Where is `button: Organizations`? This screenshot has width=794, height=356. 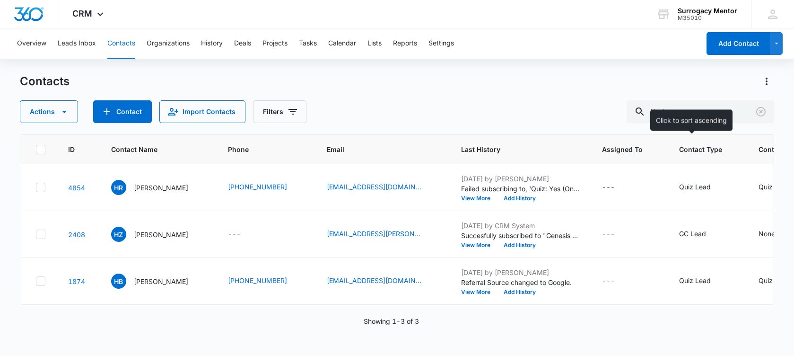
button: Organizations is located at coordinates (168, 44).